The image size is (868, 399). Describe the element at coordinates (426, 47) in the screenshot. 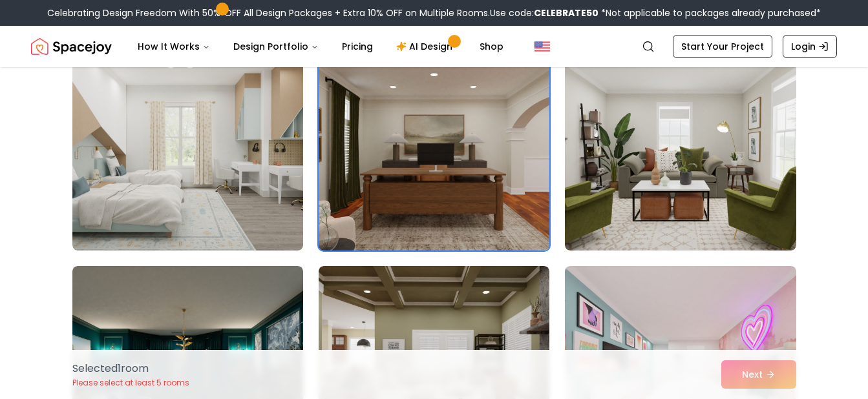

I see `a: AI Design` at that location.